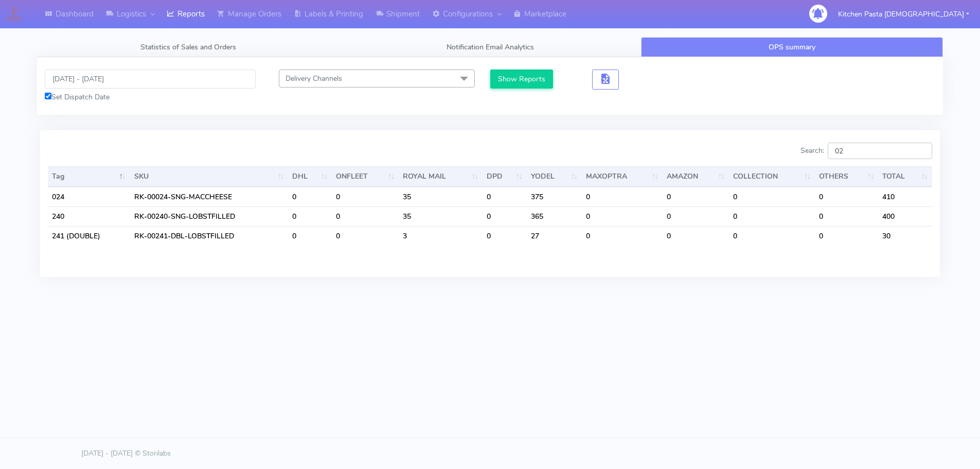 The height and width of the screenshot is (469, 980). What do you see at coordinates (880, 151) in the screenshot?
I see `input: Search:` at bounding box center [880, 151].